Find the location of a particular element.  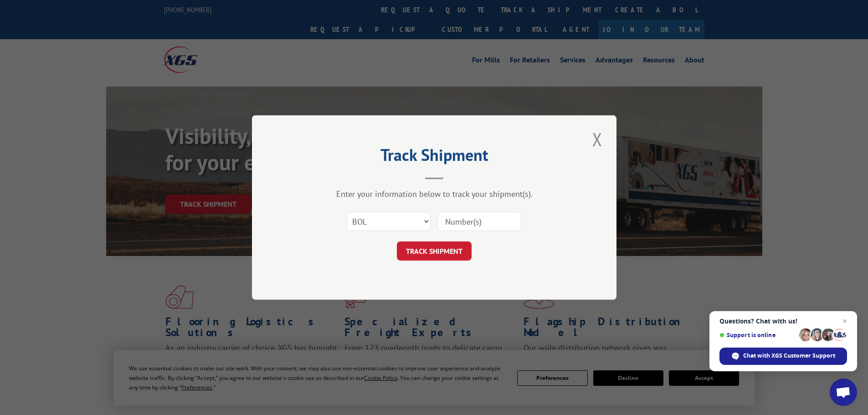

input: Number(s) is located at coordinates (479, 221).